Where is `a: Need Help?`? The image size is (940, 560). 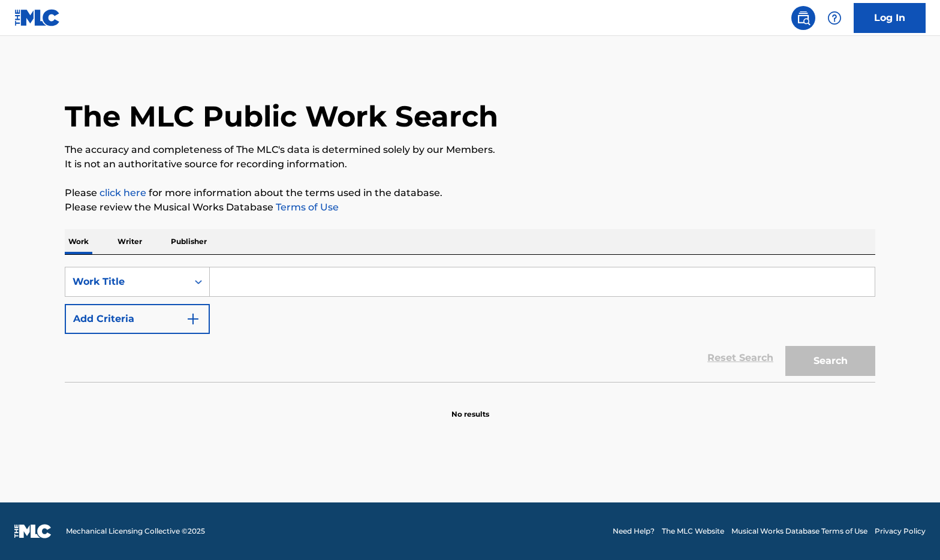
a: Need Help? is located at coordinates (634, 531).